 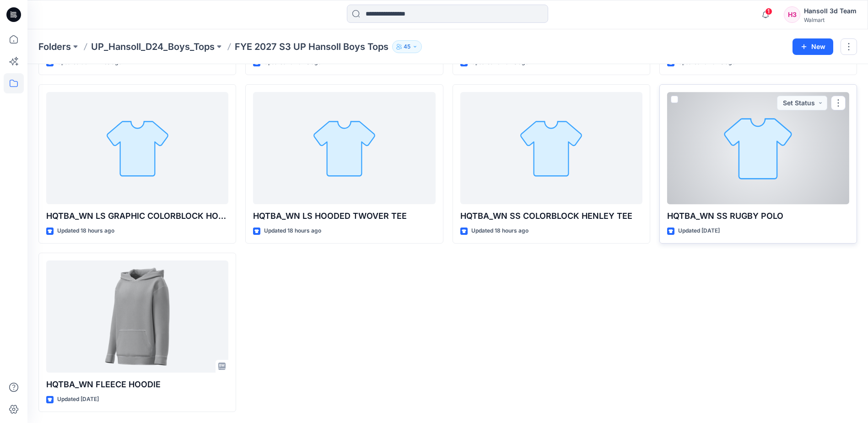 What do you see at coordinates (153, 47) in the screenshot?
I see `a: UP_Hansoll_D24_Boys_Tops` at bounding box center [153, 47].